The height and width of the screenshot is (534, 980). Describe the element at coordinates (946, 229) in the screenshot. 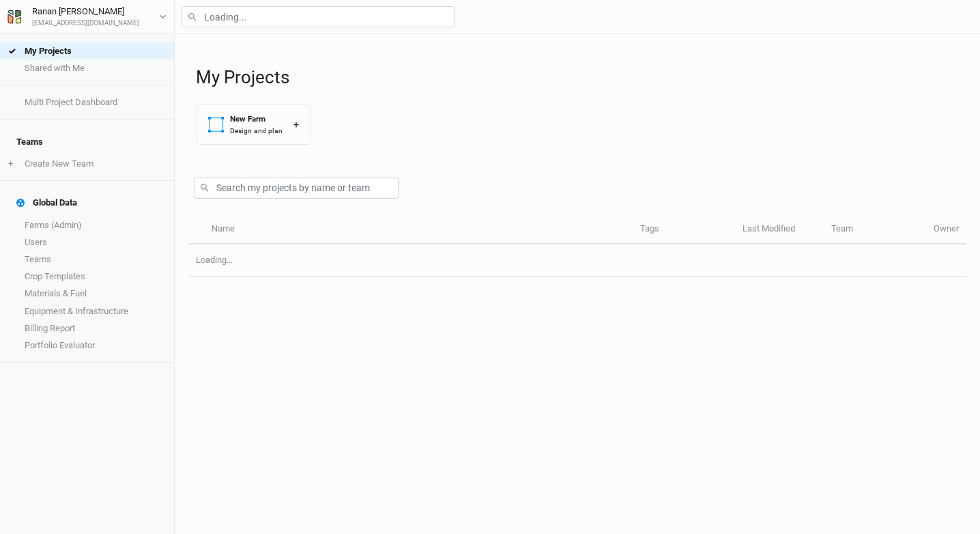

I see `th: Owner` at that location.